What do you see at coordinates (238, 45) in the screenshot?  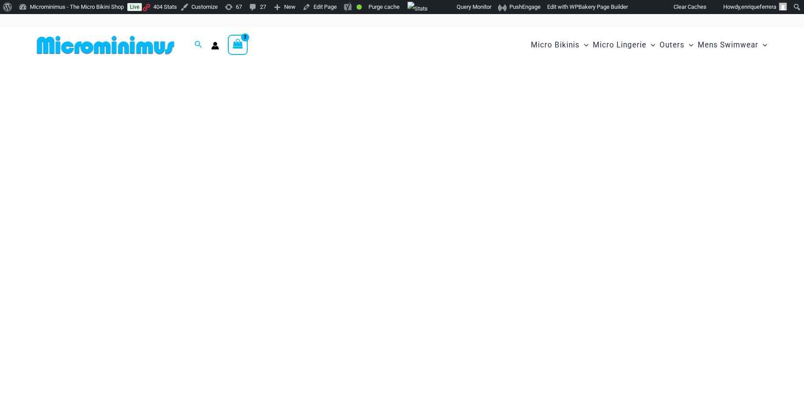 I see `a: View Shopping Cart, 3 items` at bounding box center [238, 45].